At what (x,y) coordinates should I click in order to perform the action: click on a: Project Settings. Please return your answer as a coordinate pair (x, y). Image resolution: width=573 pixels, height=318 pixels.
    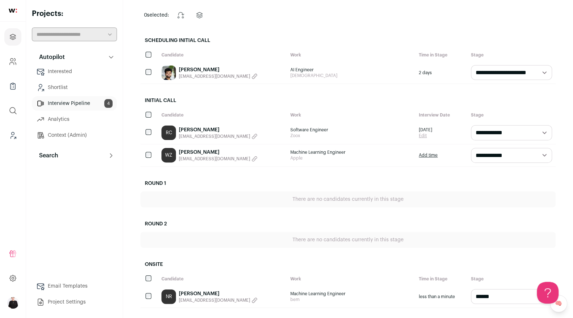
    Looking at the image, I should click on (74, 302).